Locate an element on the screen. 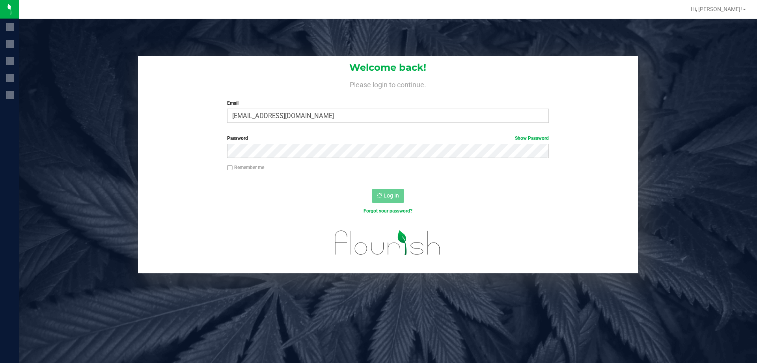 The height and width of the screenshot is (363, 757). a: Show Password is located at coordinates (532, 138).